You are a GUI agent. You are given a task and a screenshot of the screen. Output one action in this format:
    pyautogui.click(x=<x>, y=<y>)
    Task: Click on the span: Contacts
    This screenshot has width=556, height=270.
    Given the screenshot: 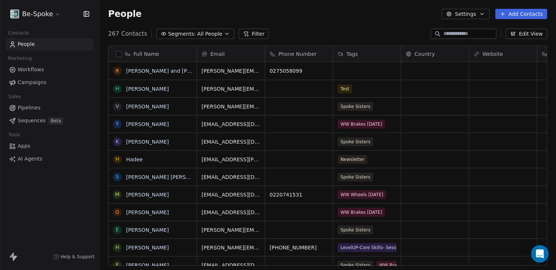 What is the action you would take?
    pyautogui.click(x=18, y=33)
    